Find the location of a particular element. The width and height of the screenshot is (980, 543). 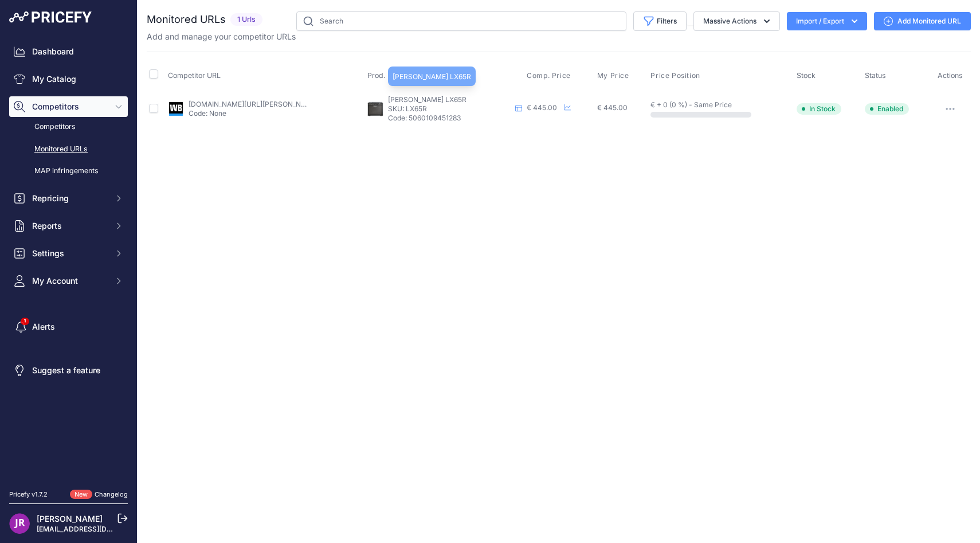

span: In Stock is located at coordinates (819, 109).